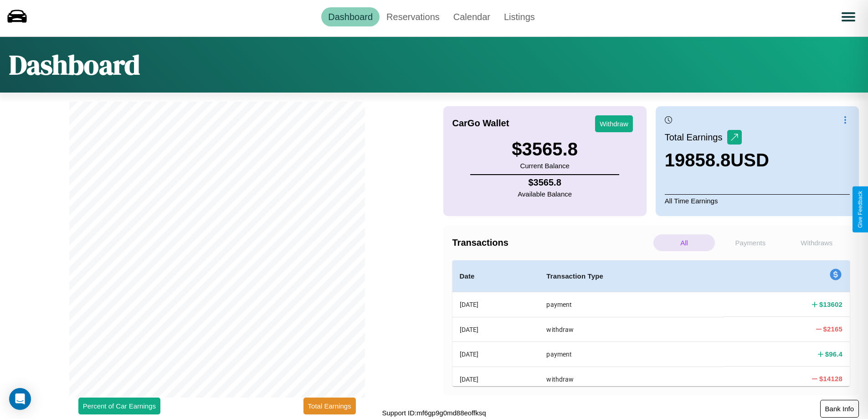 The image size is (868, 419). Describe the element at coordinates (717, 160) in the screenshot. I see `h3: 19858.8 USD` at that location.